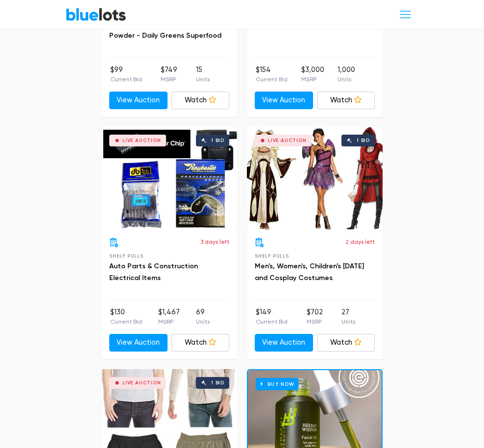 The height and width of the screenshot is (448, 484). What do you see at coordinates (126, 317) in the screenshot?
I see `li: $130` at bounding box center [126, 317].